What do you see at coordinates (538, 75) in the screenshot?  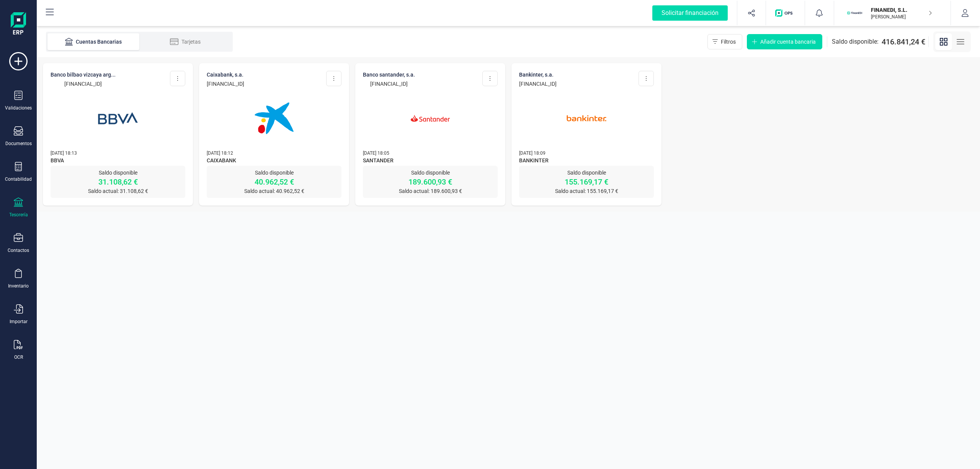 I see `p: BANKINTER, S.A.` at bounding box center [538, 75].